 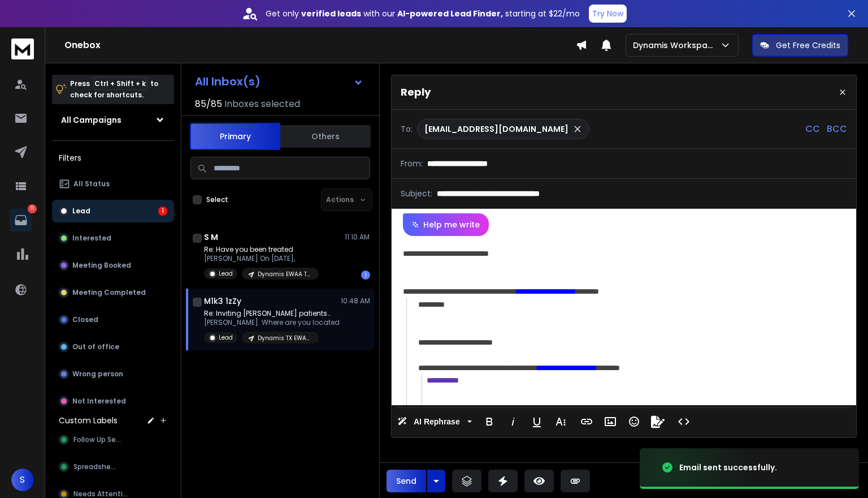 I want to click on p: All Status, so click(x=91, y=184).